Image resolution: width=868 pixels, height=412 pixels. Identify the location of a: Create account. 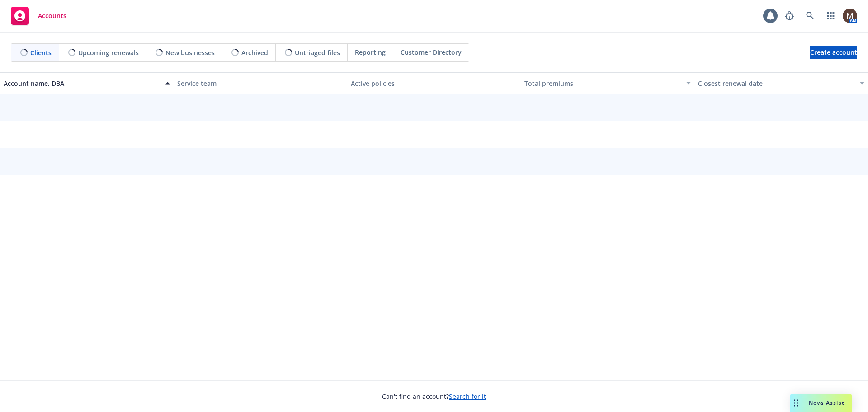
(833, 53).